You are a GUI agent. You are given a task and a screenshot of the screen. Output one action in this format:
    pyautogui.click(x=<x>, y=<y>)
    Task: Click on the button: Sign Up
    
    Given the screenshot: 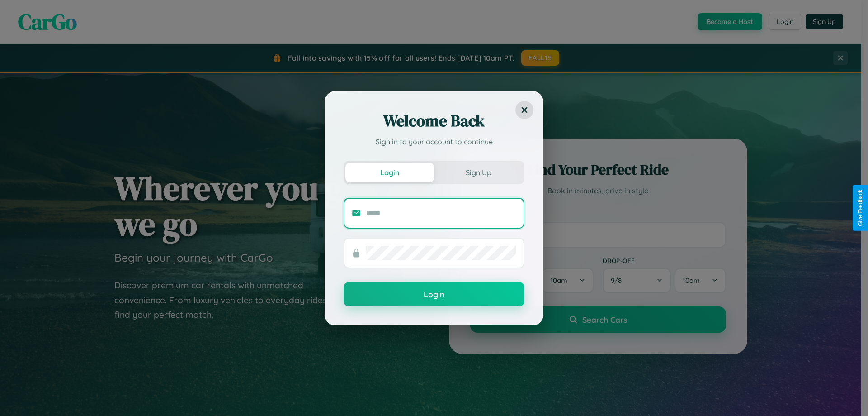 What is the action you would take?
    pyautogui.click(x=479, y=173)
    